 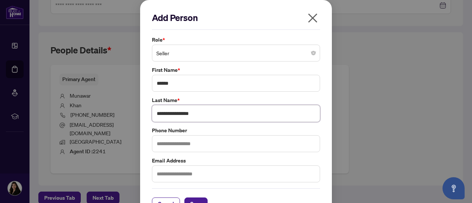 What do you see at coordinates (236, 53) in the screenshot?
I see `span: Seller` at bounding box center [236, 53].